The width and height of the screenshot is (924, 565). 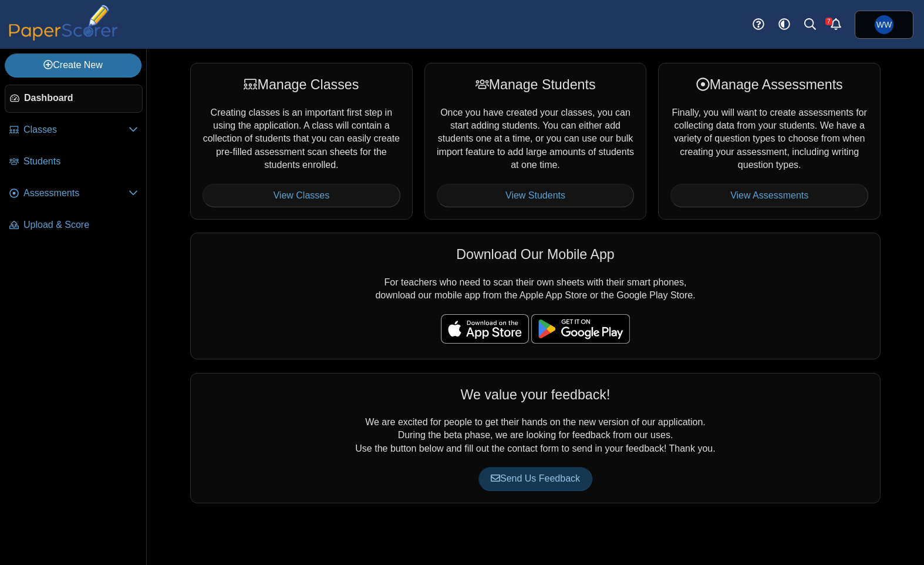 I want to click on div: Download Our Mobile App, so click(x=535, y=254).